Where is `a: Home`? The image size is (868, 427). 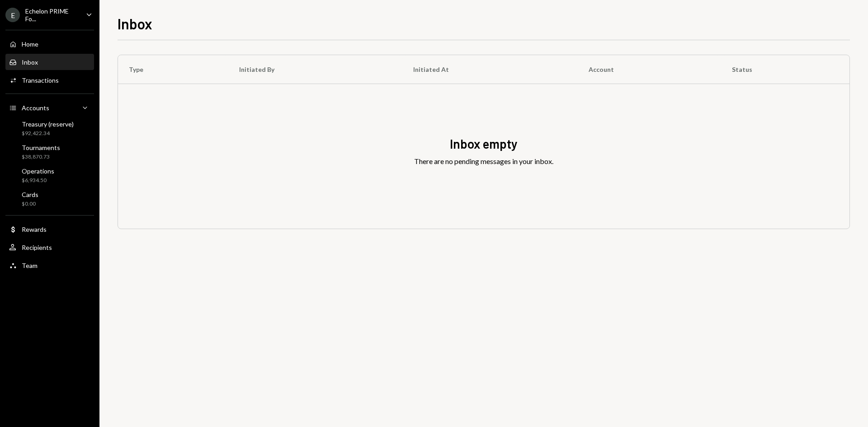 a: Home is located at coordinates (49, 44).